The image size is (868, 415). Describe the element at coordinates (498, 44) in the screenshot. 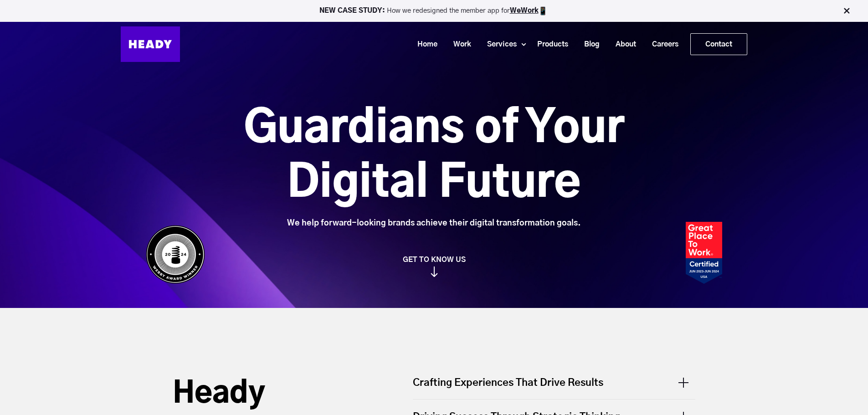

I see `a: Services` at that location.